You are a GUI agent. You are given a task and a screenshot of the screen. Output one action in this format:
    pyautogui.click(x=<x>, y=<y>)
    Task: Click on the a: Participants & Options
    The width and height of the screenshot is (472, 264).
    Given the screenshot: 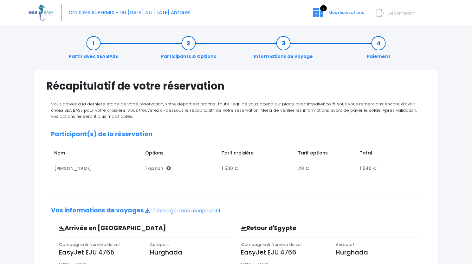 What is the action you would take?
    pyautogui.click(x=189, y=50)
    